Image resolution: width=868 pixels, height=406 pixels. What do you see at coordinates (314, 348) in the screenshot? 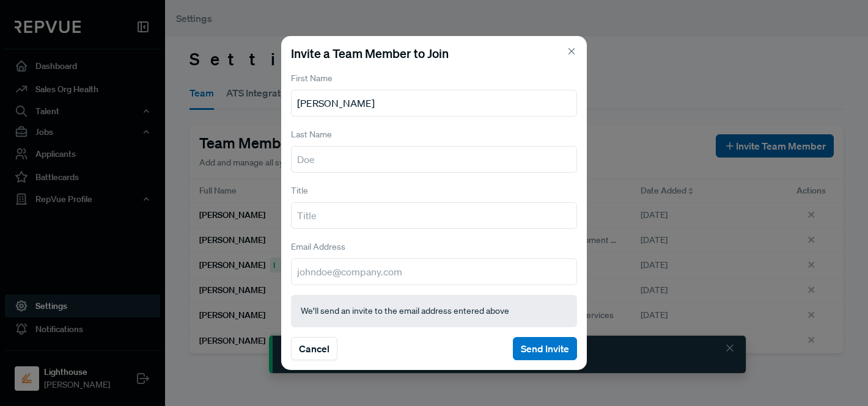
I see `button: Cancel` at bounding box center [314, 348].